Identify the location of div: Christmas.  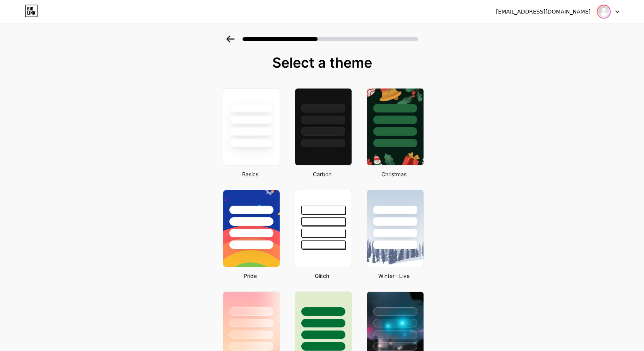
(394, 174).